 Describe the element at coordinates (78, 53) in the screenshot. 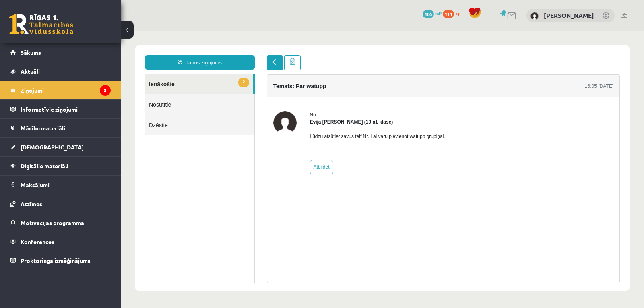

I see `a: 2Ienākošie` at that location.